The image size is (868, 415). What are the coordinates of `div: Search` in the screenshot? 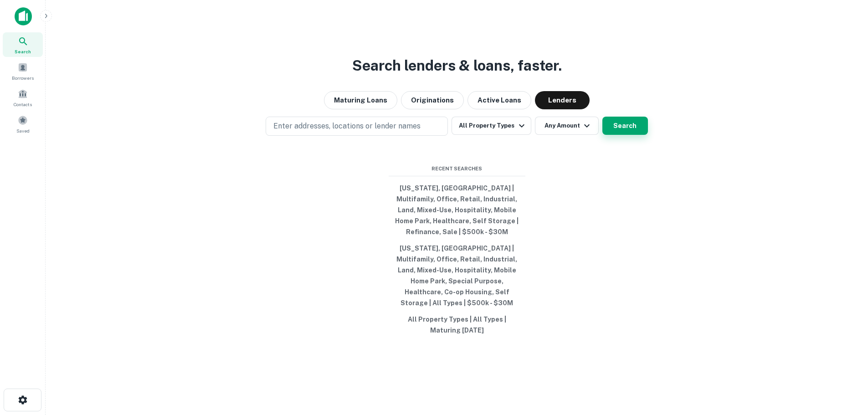 It's located at (23, 45).